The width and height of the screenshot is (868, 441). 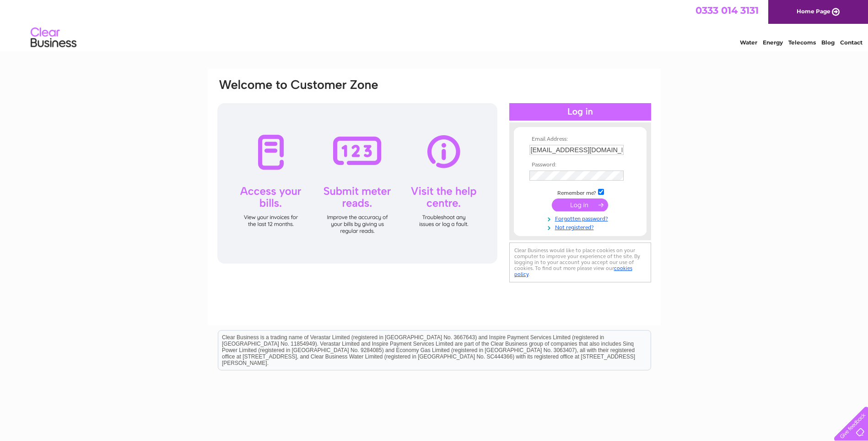 What do you see at coordinates (574, 271) in the screenshot?
I see `a: cookies policy` at bounding box center [574, 271].